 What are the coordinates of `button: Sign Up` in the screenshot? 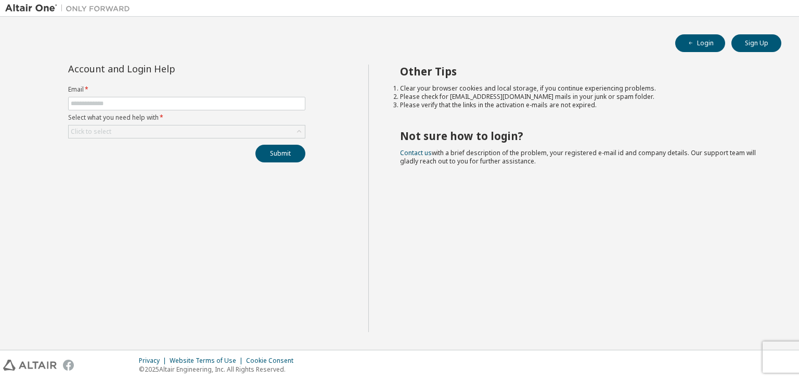 It's located at (757, 43).